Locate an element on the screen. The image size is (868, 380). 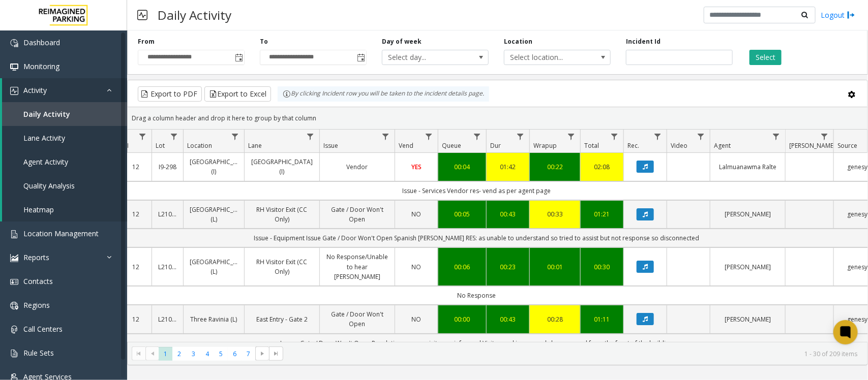
img: infoIcon.svg is located at coordinates (286, 94).